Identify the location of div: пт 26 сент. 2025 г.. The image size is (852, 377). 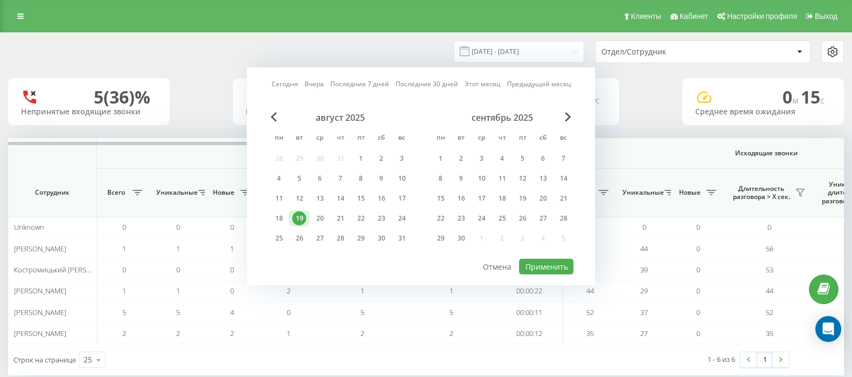
(522, 218).